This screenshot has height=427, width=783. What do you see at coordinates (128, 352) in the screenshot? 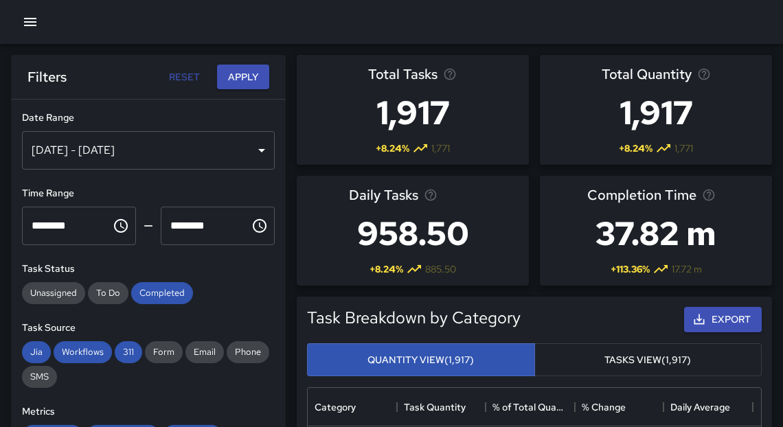
I see `div: 311` at bounding box center [128, 352].